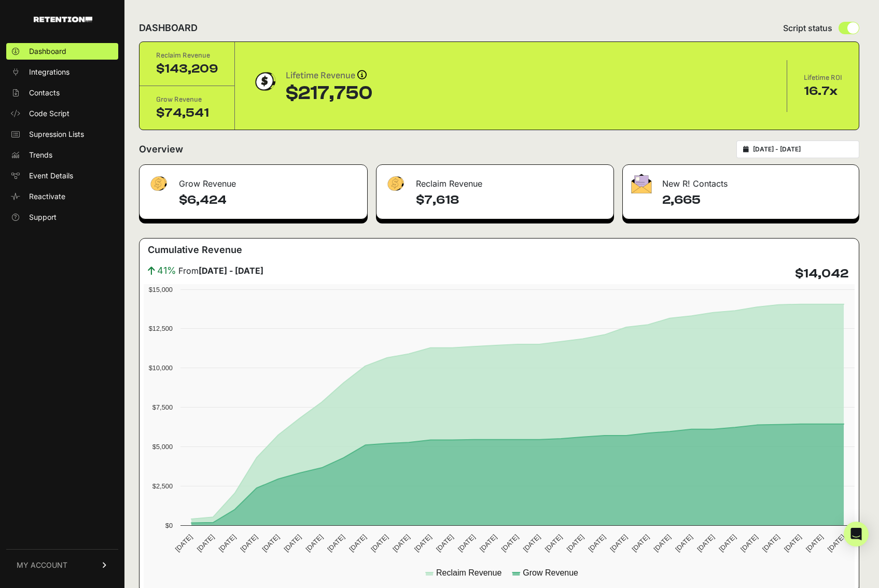 The height and width of the screenshot is (588, 879). I want to click on text: $15,000, so click(161, 289).